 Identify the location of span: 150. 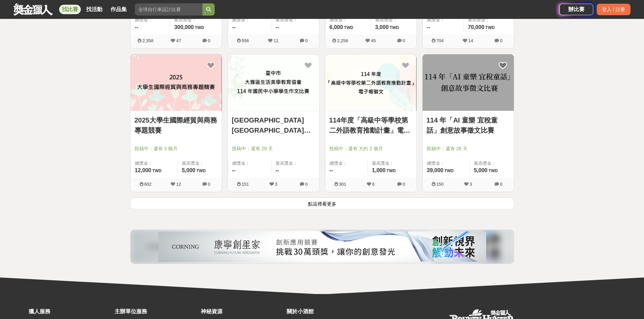
(440, 184).